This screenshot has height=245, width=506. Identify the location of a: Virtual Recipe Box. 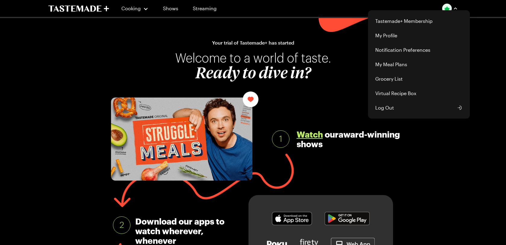
(419, 93).